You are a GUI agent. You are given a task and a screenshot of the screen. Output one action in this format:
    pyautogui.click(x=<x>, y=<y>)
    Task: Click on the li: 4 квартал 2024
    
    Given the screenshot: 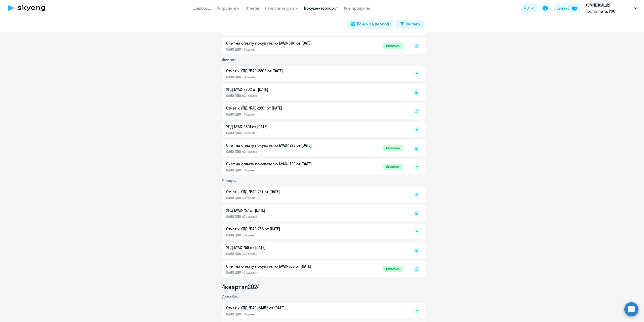 What is the action you would take?
    pyautogui.click(x=324, y=287)
    